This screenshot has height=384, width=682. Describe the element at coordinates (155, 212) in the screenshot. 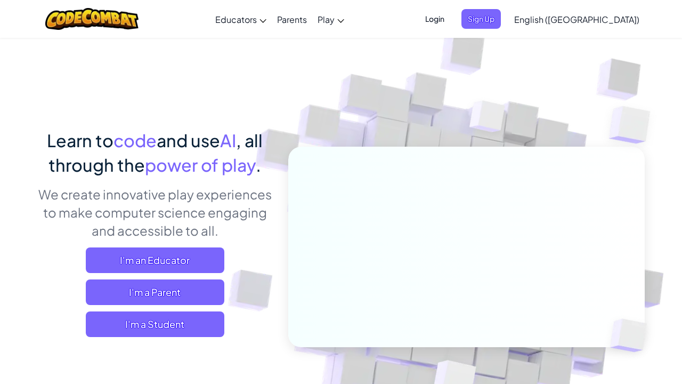

I see `p: We create innovative play experiences to make computer science engaging and accessible to all.` at that location.